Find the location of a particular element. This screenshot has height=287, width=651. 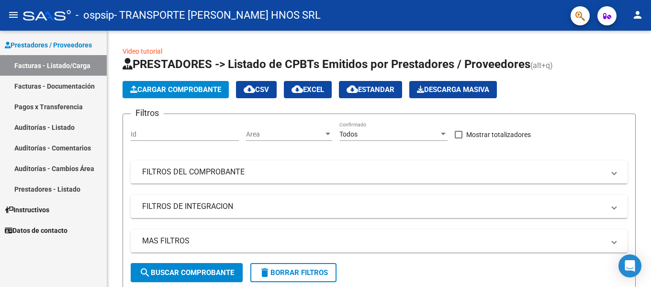

span: Cargar Comprobante is located at coordinates (176, 89).